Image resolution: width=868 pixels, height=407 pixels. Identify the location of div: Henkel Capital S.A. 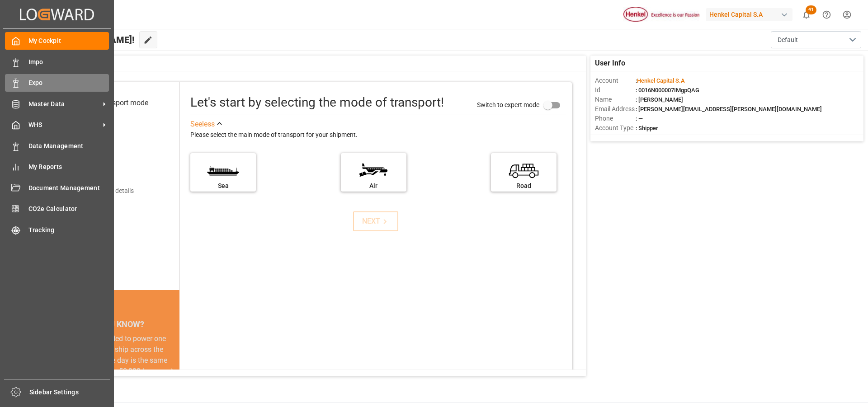
(749, 14).